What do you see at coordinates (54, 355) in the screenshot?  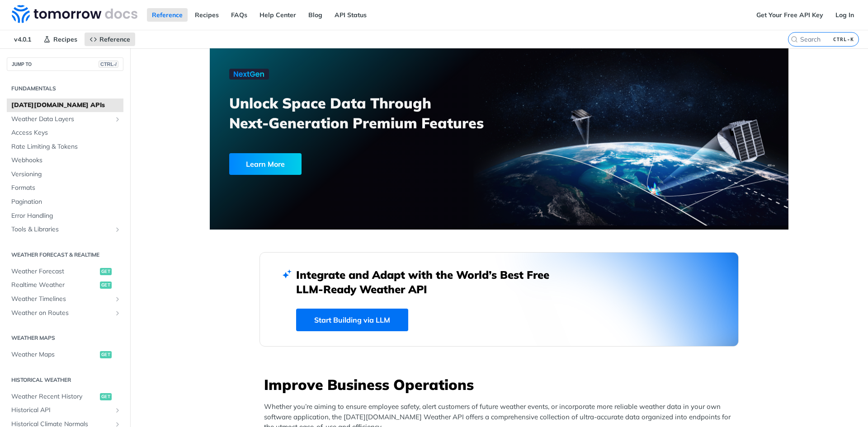 I see `span: Weather Maps` at bounding box center [54, 355].